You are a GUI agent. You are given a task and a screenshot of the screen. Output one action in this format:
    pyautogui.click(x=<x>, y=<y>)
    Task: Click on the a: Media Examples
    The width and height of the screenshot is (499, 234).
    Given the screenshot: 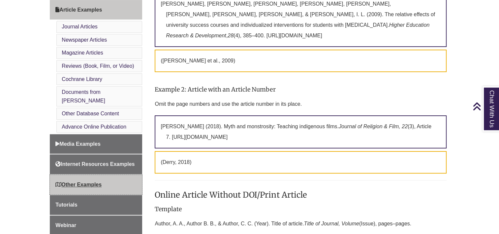 What is the action you would take?
    pyautogui.click(x=96, y=144)
    